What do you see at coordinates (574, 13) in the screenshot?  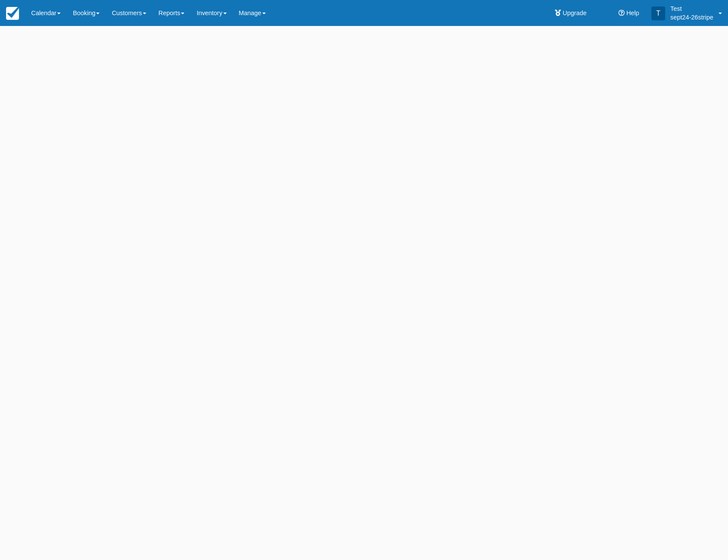 I see `span: Upgrade` at bounding box center [574, 13].